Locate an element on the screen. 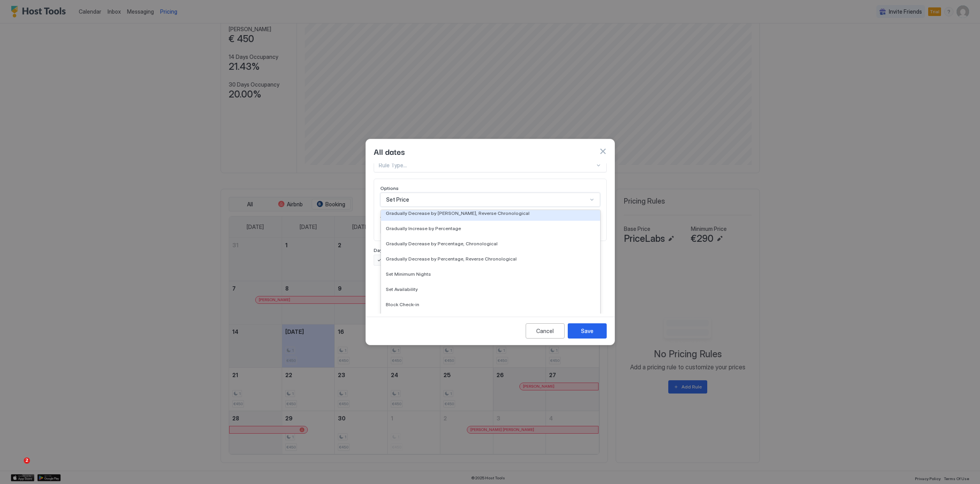 The image size is (980, 484). button: Save is located at coordinates (587, 330).